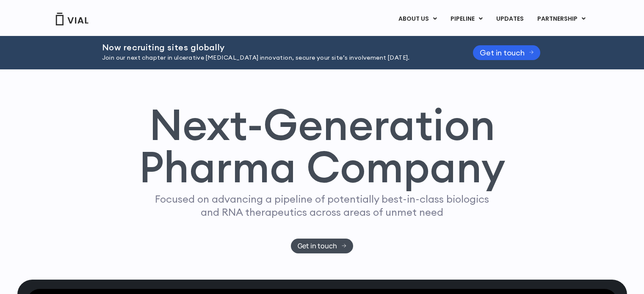  I want to click on h1: Next-Generation Pharma Company, so click(323, 146).